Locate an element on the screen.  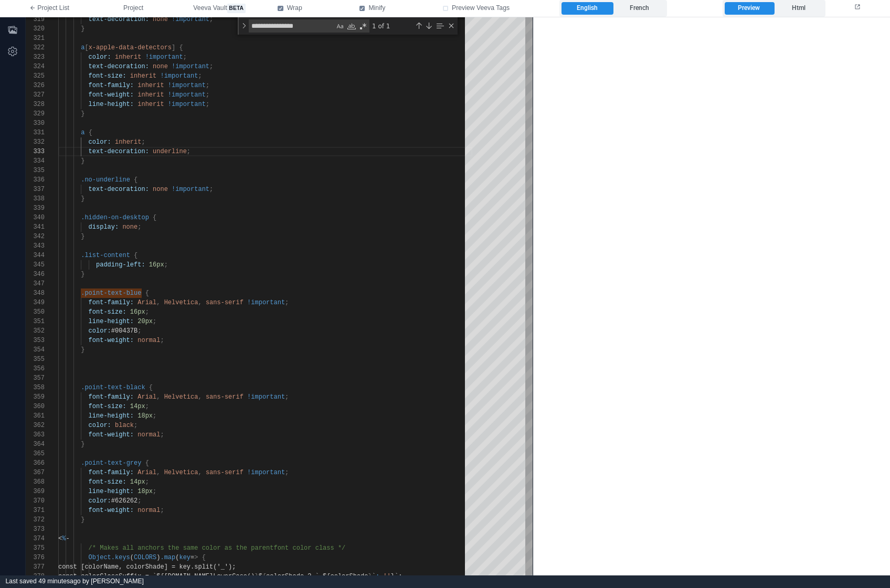
div: Match Case (⌥⌘C) is located at coordinates (340, 26).